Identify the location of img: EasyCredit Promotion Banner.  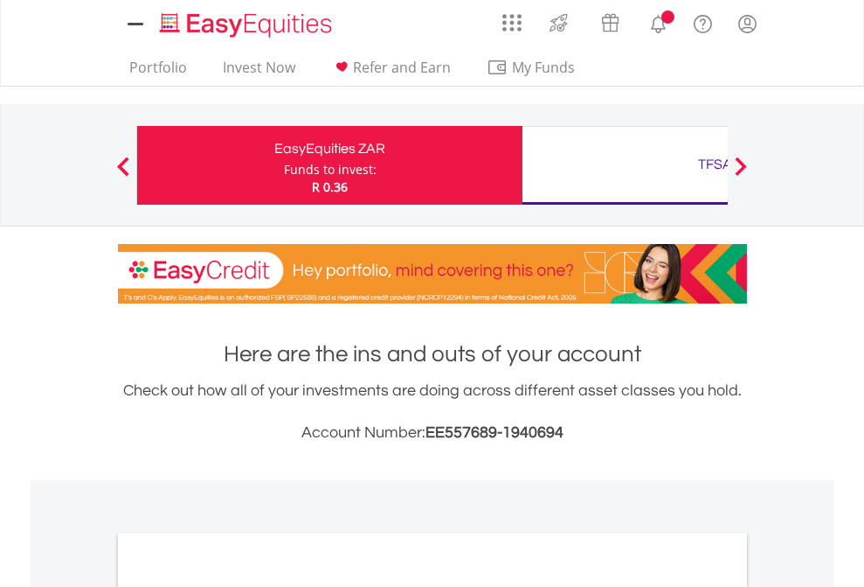
(433, 274).